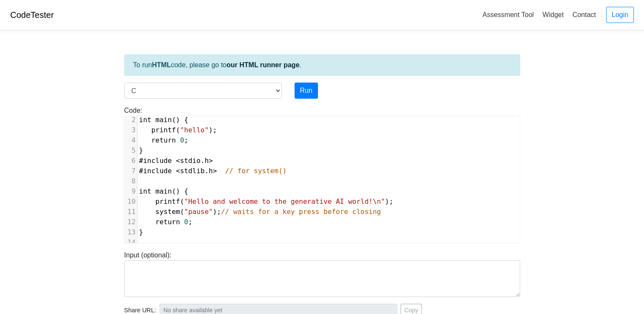 This screenshot has width=644, height=314. What do you see at coordinates (130, 161) in the screenshot?
I see `div: 6` at bounding box center [130, 161].